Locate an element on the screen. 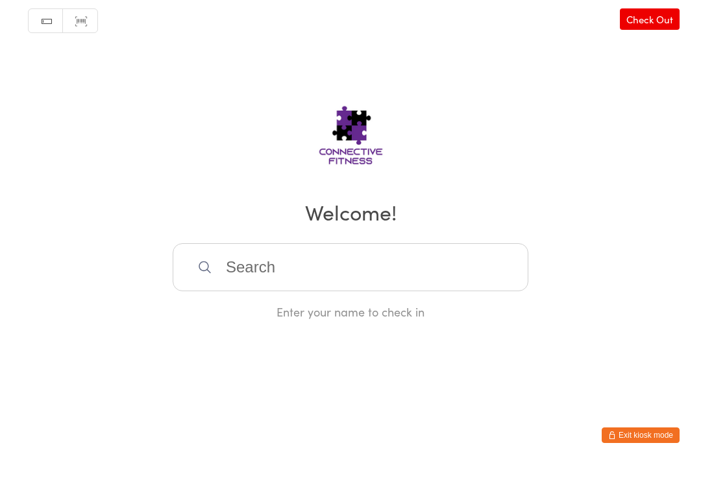  div: Enter your name to check in is located at coordinates (351, 325).